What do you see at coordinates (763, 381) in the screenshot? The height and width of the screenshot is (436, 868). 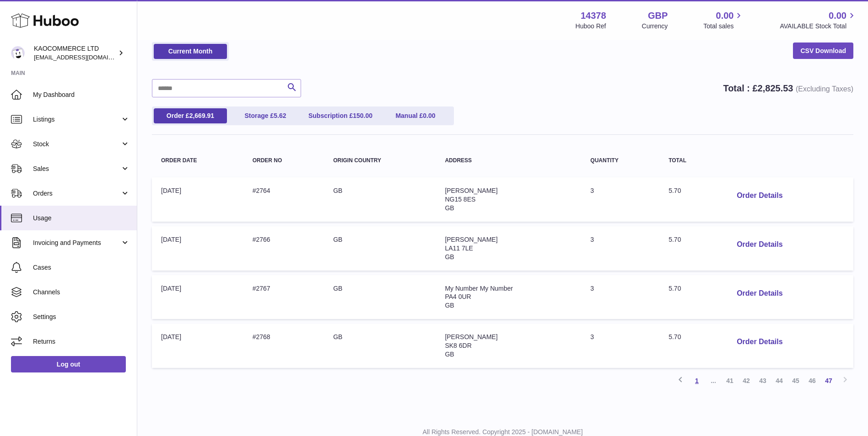 I see `a: 43` at bounding box center [763, 381].